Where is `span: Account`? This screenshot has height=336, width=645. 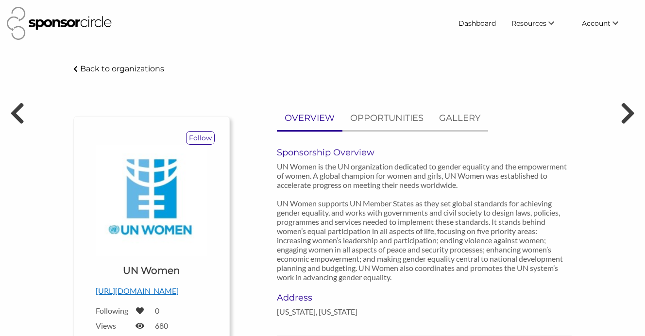
span: Account is located at coordinates (596, 23).